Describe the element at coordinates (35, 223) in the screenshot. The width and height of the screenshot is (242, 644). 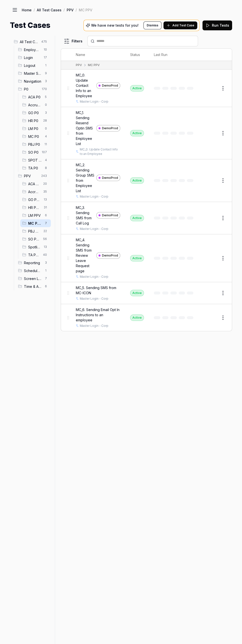
I see `span: MC PPV` at that location.